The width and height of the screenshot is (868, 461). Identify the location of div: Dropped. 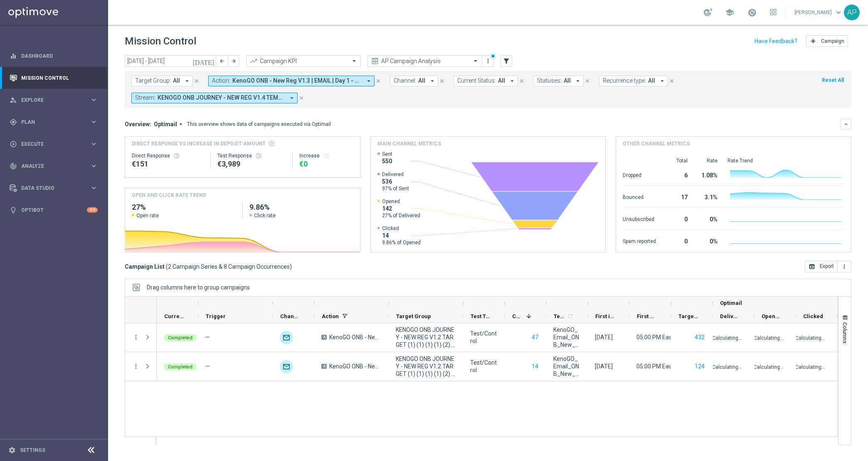
(639, 174).